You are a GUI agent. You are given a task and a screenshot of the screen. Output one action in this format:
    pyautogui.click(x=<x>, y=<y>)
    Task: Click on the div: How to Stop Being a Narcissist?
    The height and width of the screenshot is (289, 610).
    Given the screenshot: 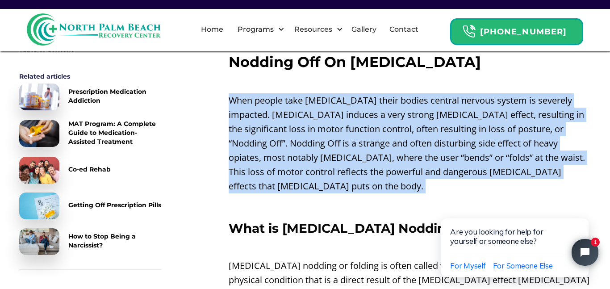 What is the action you would take?
    pyautogui.click(x=115, y=241)
    